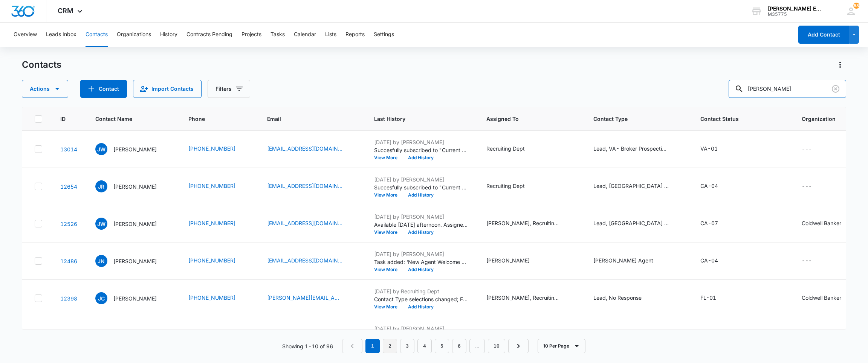  Describe the element at coordinates (278, 35) in the screenshot. I see `button: Tasks` at that location.